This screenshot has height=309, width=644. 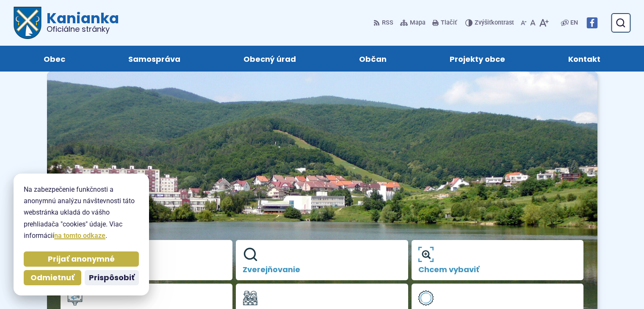 What do you see at coordinates (112, 278) in the screenshot?
I see `button: Prispôsobiť` at bounding box center [112, 278].